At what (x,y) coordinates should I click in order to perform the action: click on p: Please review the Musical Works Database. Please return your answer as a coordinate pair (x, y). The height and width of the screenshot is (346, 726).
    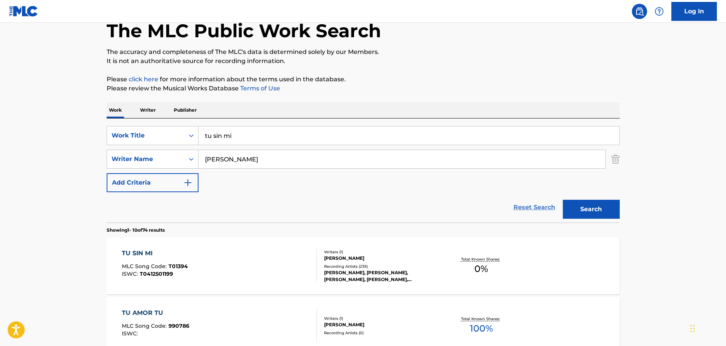
    Looking at the image, I should click on (363, 88).